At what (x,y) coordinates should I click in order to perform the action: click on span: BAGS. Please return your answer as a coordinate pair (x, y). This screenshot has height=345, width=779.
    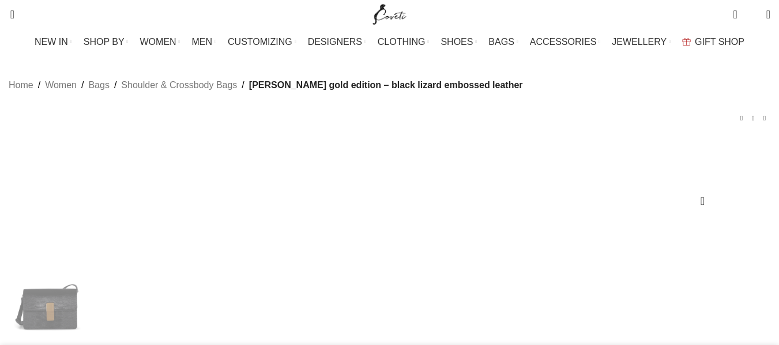
    Looking at the image, I should click on (501, 42).